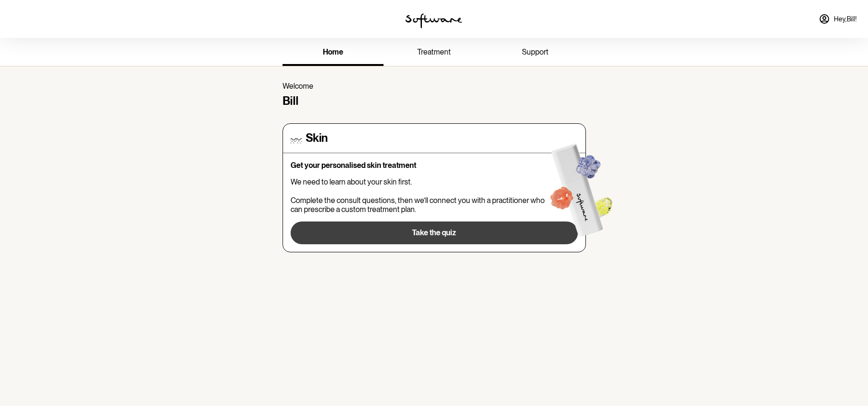  Describe the element at coordinates (435, 101) in the screenshot. I see `h4: Bill` at that location.